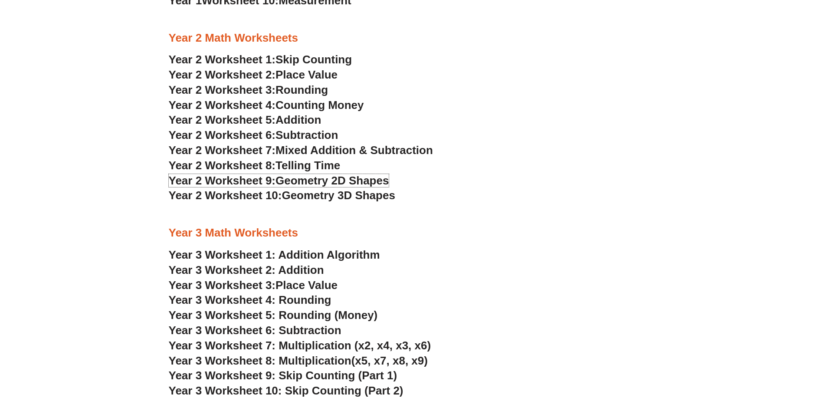 This screenshot has height=401, width=823. I want to click on span: Skip Counting, so click(313, 59).